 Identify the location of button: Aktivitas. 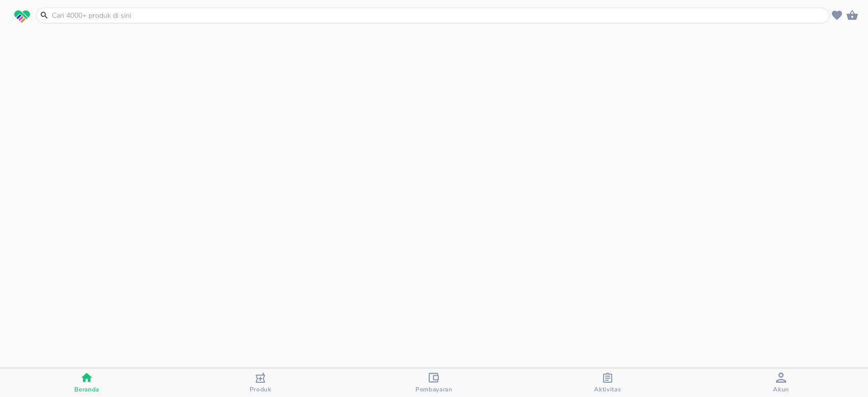
(607, 383).